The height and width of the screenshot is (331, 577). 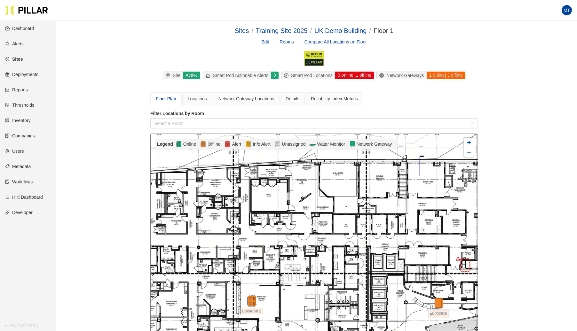 I want to click on a: alertAlerts, so click(x=14, y=44).